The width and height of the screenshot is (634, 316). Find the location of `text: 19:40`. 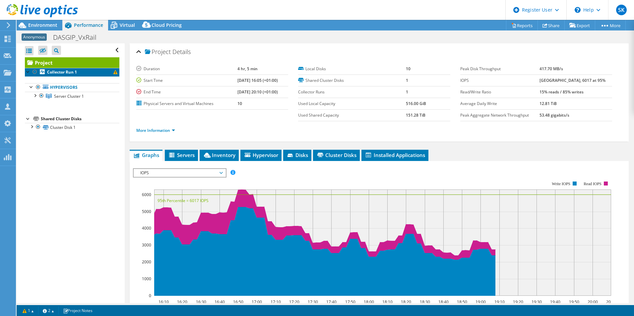

text: 19:40 is located at coordinates (555, 302).